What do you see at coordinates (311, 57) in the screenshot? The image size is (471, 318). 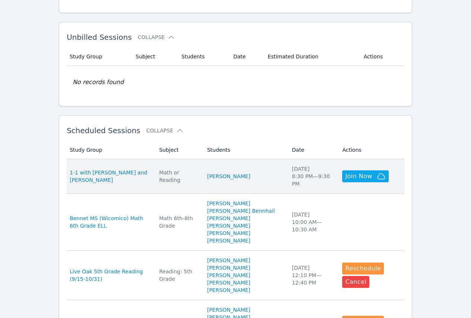 I see `th: Estimated Duration` at bounding box center [311, 57].